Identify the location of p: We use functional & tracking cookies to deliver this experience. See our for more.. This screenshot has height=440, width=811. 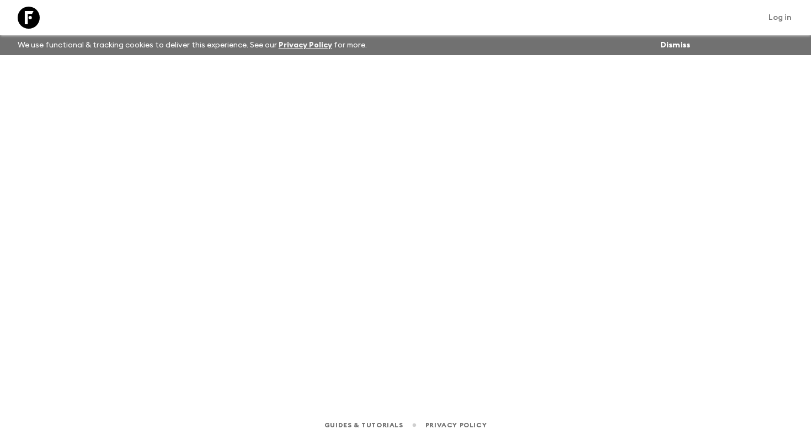
(192, 45).